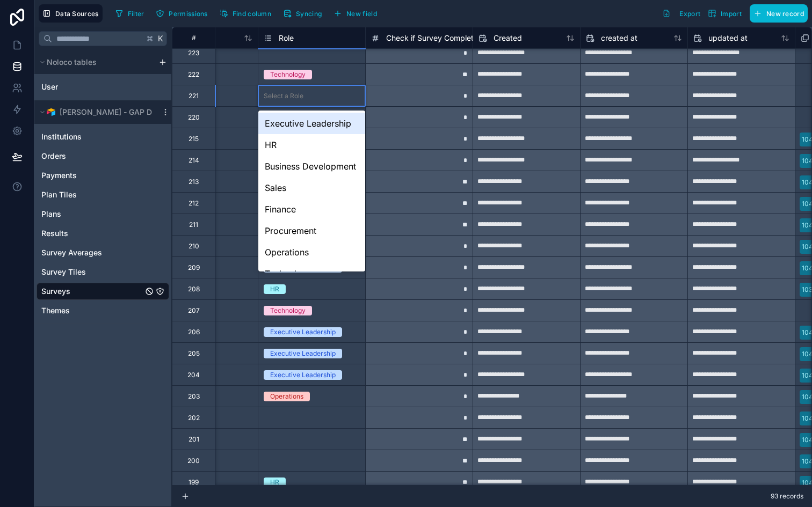 This screenshot has width=812, height=507. I want to click on span: 93 records, so click(787, 496).